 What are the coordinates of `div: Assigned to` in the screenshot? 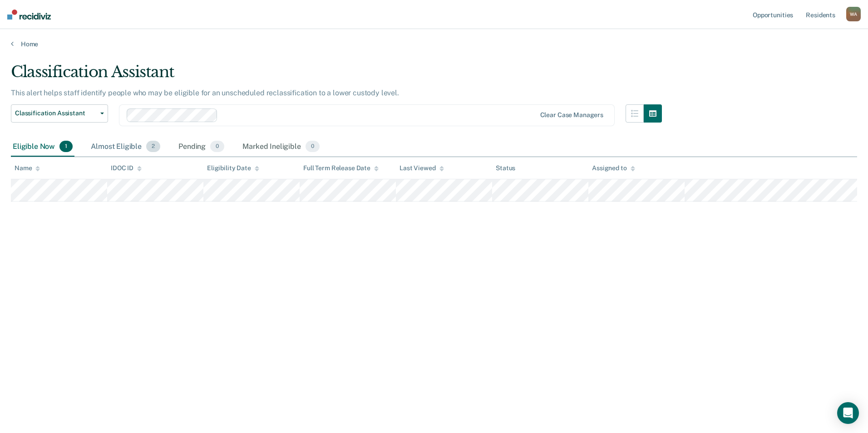 It's located at (613, 168).